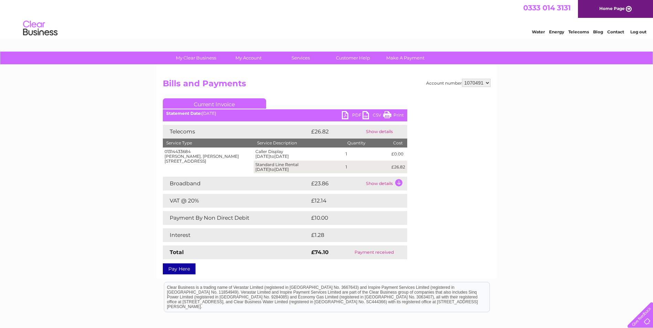 Image resolution: width=653 pixels, height=328 pixels. I want to click on td: £1.28, so click(350, 235).